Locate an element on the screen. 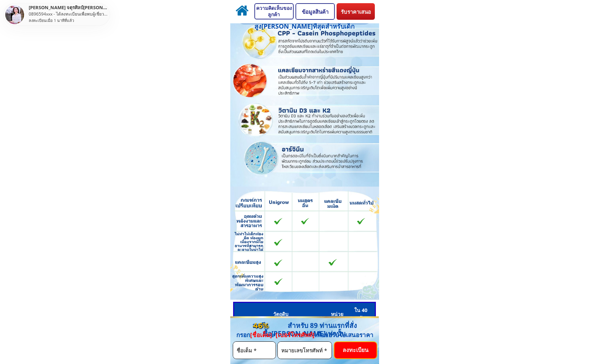 The width and height of the screenshot is (609, 364). td: หน่วย is located at coordinates (337, 314).